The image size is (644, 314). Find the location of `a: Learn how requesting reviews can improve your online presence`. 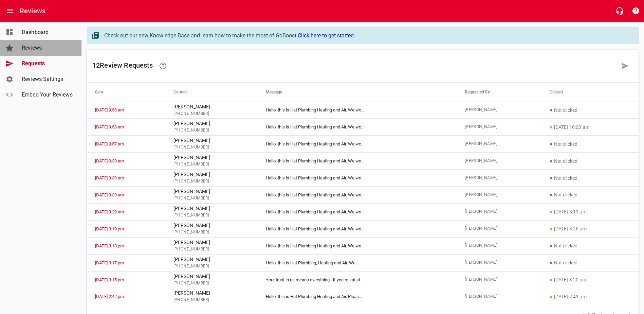

a: Learn how requesting reviews can improve your online presence is located at coordinates (163, 66).